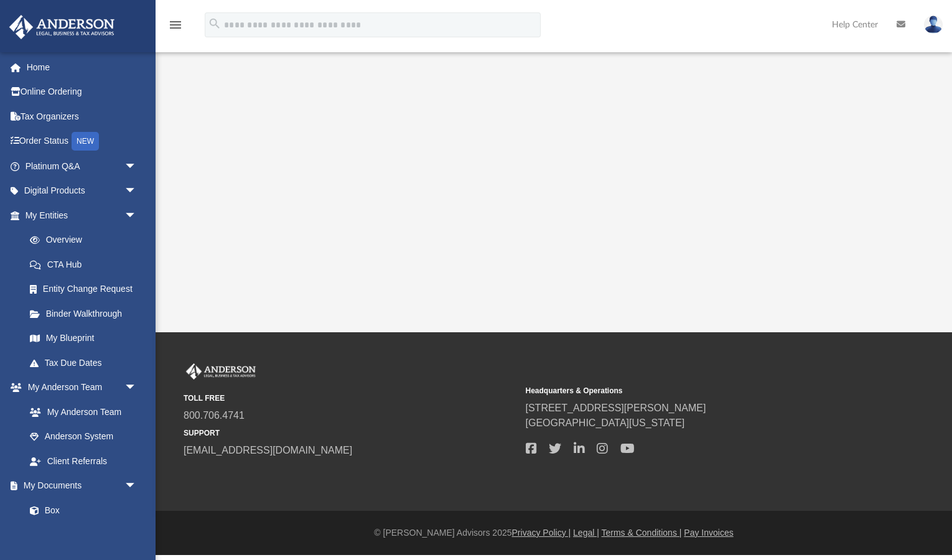  What do you see at coordinates (79, 387) in the screenshot?
I see `a: My Anderson Teamarrow_drop_down` at bounding box center [79, 387].